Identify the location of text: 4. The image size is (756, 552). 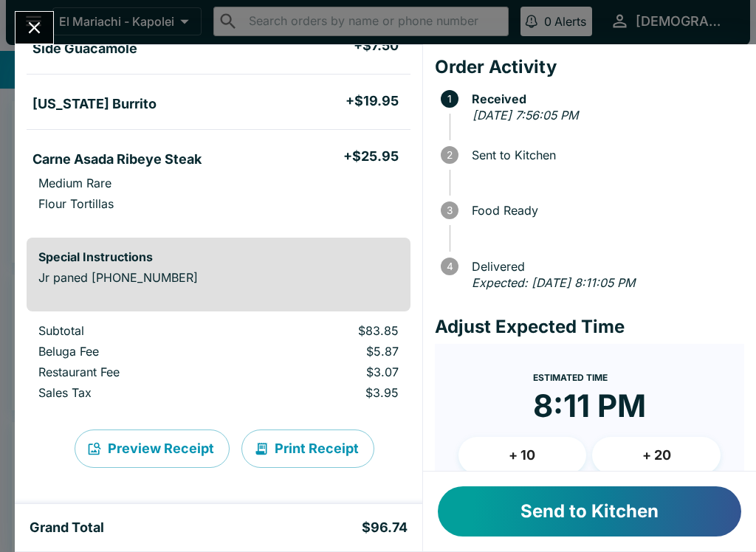
(449, 267).